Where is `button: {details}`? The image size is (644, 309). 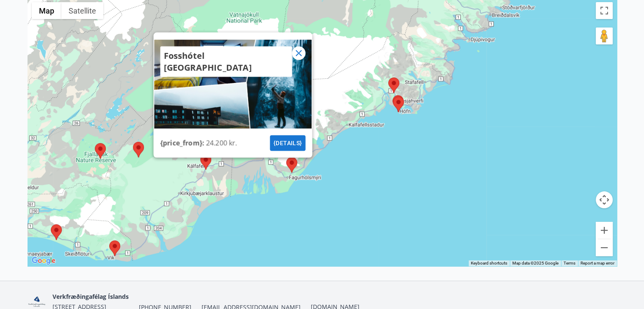
button: {details} is located at coordinates (288, 143).